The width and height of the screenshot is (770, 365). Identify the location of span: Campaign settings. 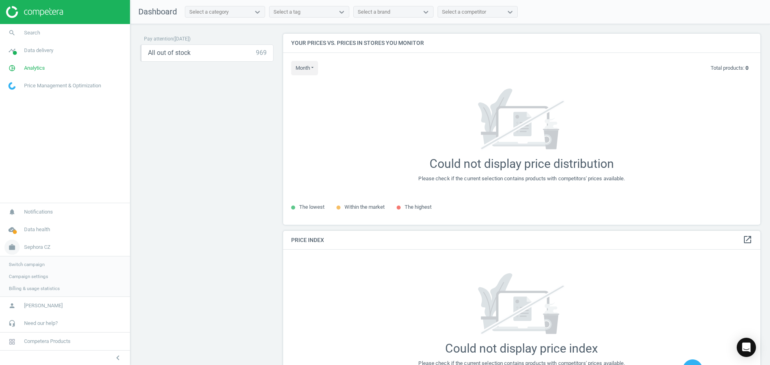
(28, 277).